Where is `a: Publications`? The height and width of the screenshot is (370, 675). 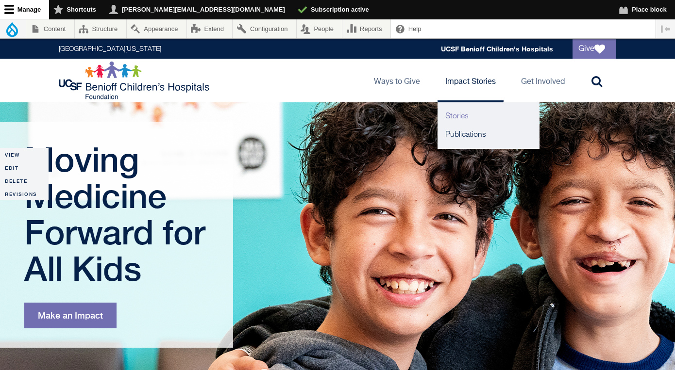
a: Publications is located at coordinates (488, 135).